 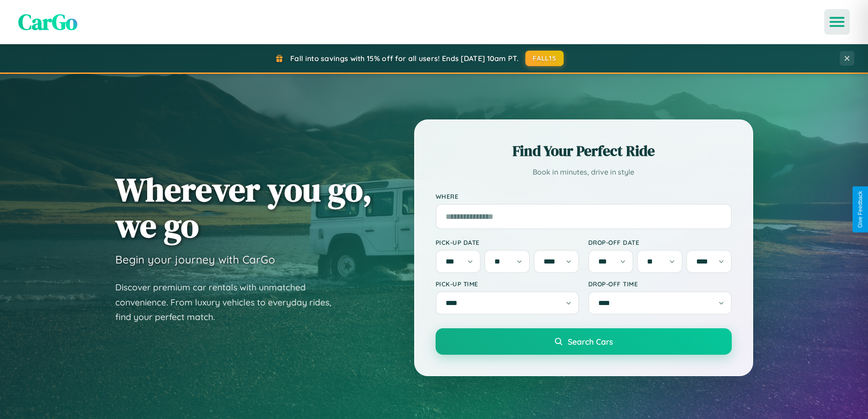 What do you see at coordinates (659, 242) in the screenshot?
I see `label: Drop-off Date` at bounding box center [659, 242].